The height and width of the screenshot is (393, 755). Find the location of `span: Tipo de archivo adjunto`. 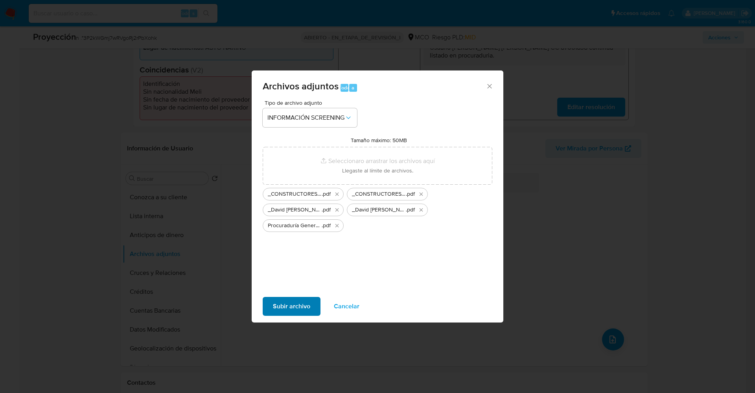

span: Tipo de archivo adjunto is located at coordinates (312, 103).